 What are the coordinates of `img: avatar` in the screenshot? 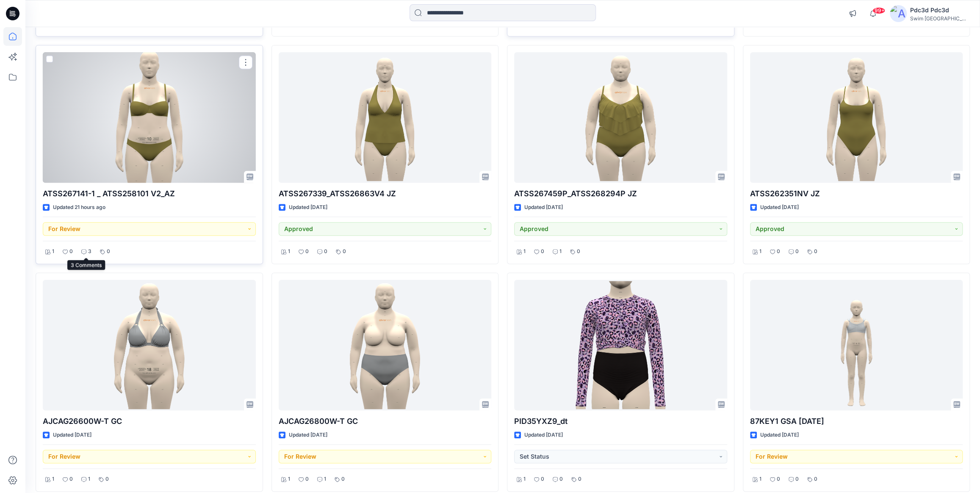 It's located at (898, 13).